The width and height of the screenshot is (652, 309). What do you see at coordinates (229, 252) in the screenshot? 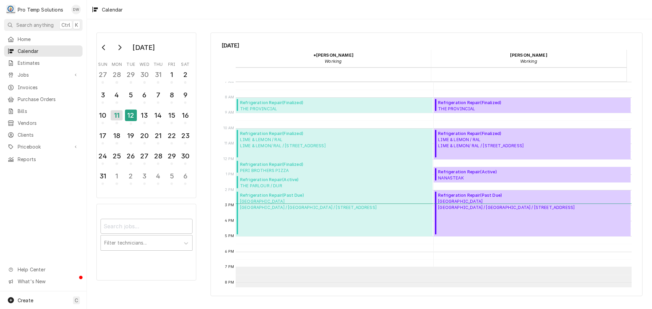
I see `span: 6 PM` at bounding box center [229, 252].